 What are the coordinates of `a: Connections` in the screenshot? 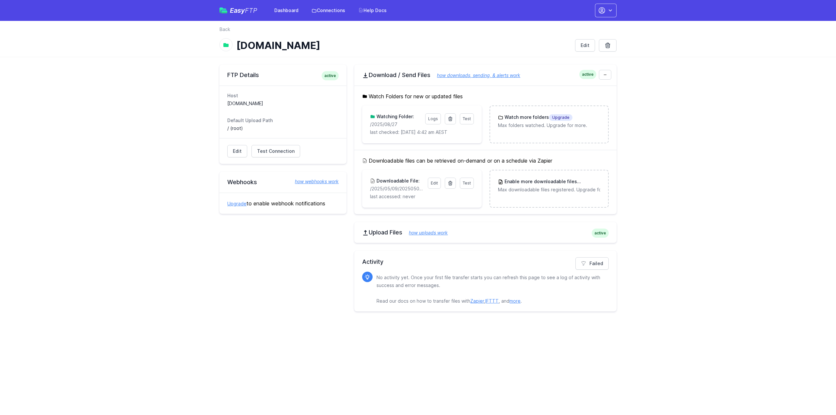 It's located at (328, 10).